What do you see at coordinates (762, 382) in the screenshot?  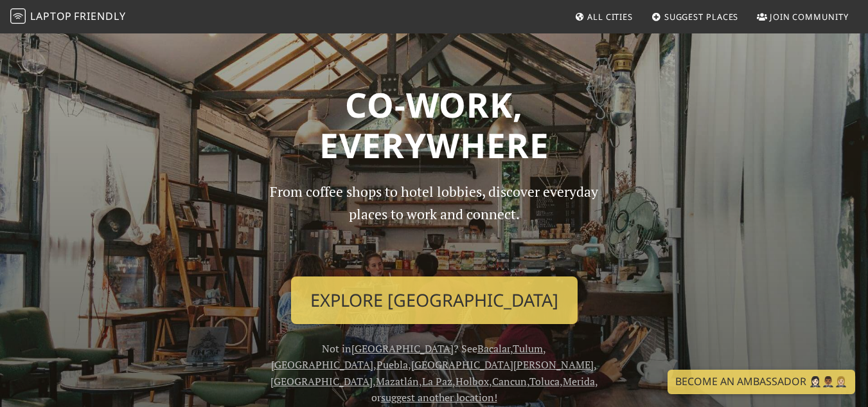 I see `a: Become an Ambassador 🤵🏻‍♀️🤵🏾‍♂️🤵🏼‍♀️` at bounding box center [762, 382].